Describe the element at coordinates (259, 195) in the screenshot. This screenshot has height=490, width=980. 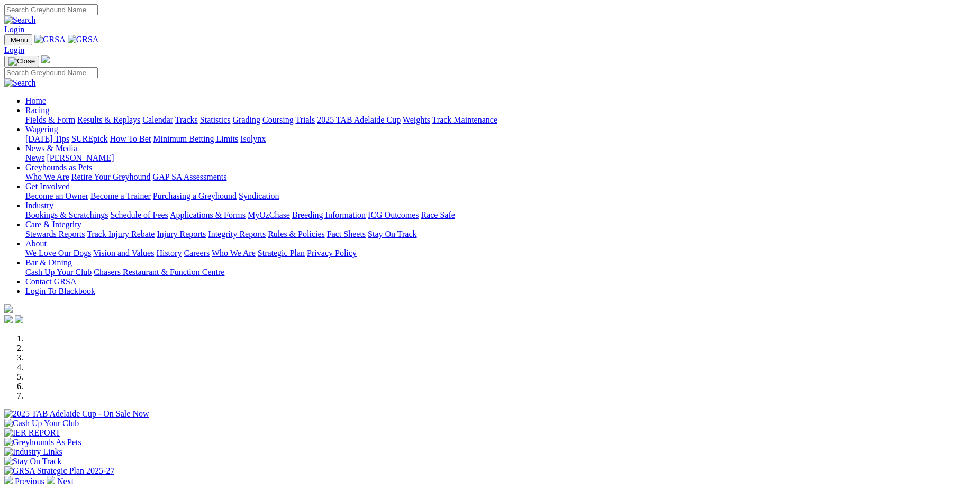
I see `a: Syndication` at that location.